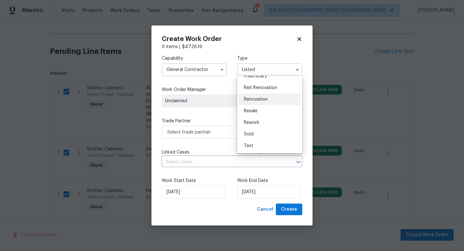 The image size is (464, 251). Describe the element at coordinates (255, 76) in the screenshot. I see `span: Preliminary` at that location.